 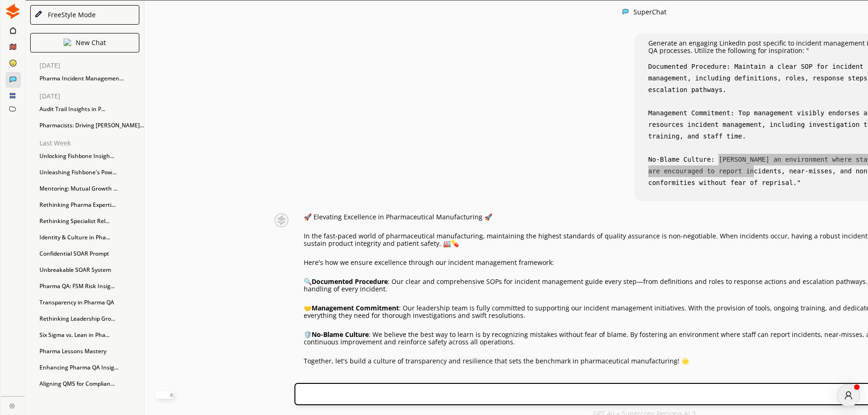 I want to click on div: Rethinking Pharma Experti..., so click(x=90, y=205).